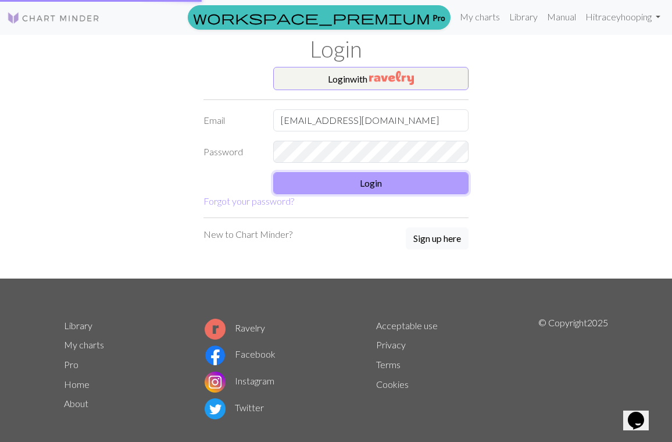 The height and width of the screenshot is (442, 672). What do you see at coordinates (54, 18) in the screenshot?
I see `img: Logo` at bounding box center [54, 18].